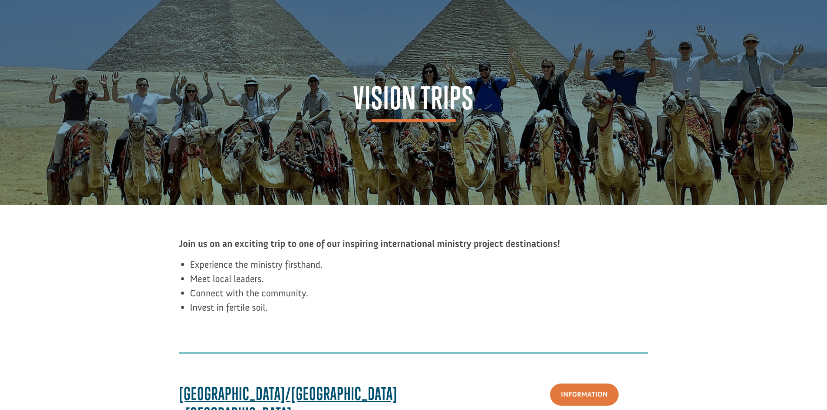  Describe the element at coordinates (229, 307) in the screenshot. I see `span: Invest in fertile soil.` at that location.